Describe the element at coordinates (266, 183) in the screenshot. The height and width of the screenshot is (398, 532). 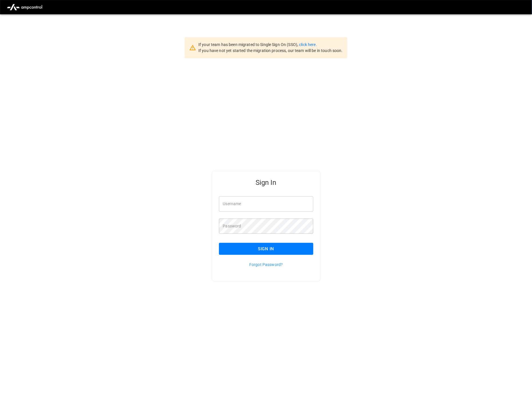
I see `h5: Sign In` at that location.